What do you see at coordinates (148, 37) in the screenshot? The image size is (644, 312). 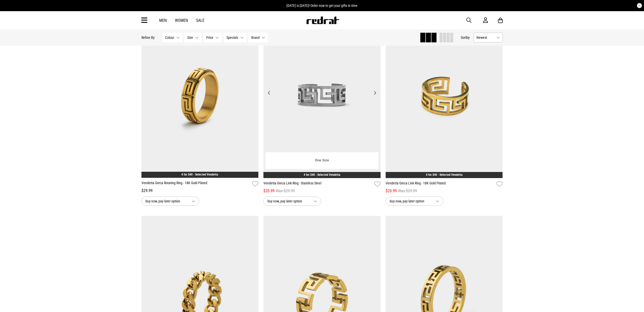 I see `p: Refine By` at bounding box center [148, 37].